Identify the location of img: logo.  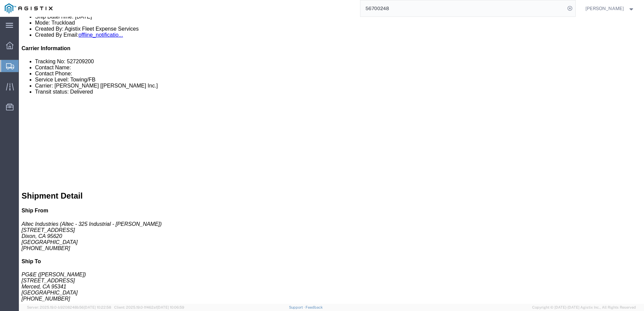
(29, 8).